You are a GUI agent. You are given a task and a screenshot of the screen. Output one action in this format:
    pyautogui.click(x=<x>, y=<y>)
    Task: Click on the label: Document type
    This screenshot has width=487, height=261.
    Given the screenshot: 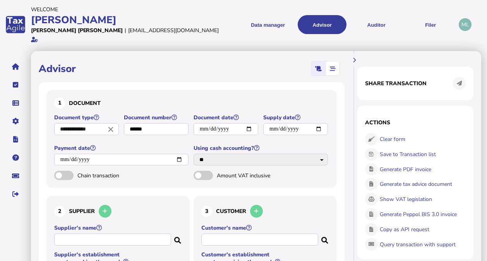 What is the action you would take?
    pyautogui.click(x=87, y=117)
    